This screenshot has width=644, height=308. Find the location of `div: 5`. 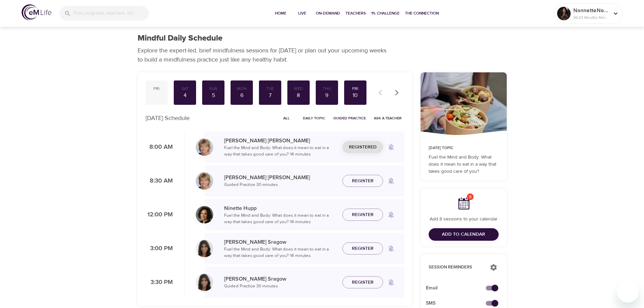

div: 5 is located at coordinates (213, 96).